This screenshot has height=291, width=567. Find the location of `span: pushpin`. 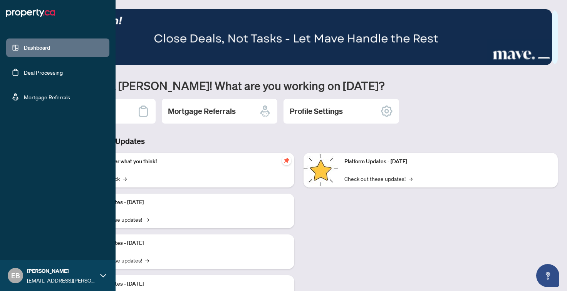

span: pushpin is located at coordinates (287, 161).